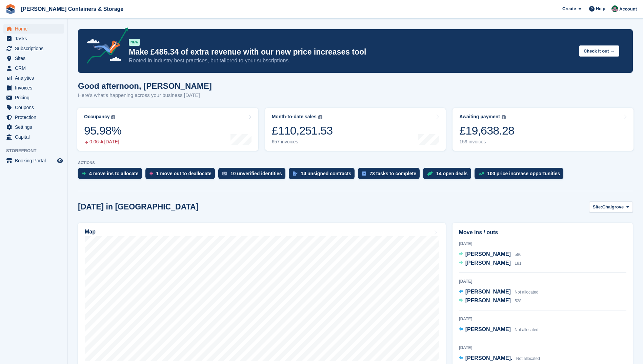 The image size is (643, 364). What do you see at coordinates (390, 175) in the screenshot?
I see `a: 73 tasks to complete` at bounding box center [390, 175].